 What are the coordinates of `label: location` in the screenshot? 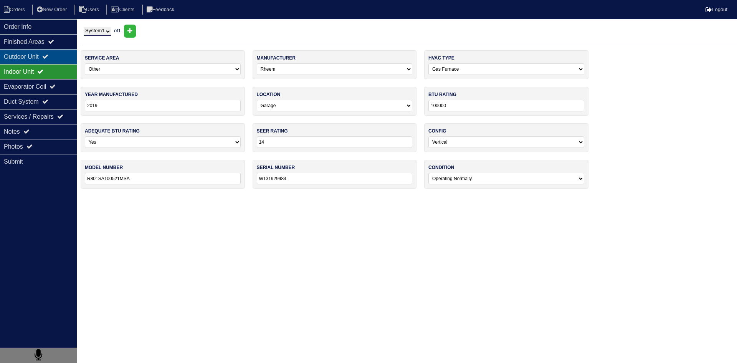 It's located at (269, 94).